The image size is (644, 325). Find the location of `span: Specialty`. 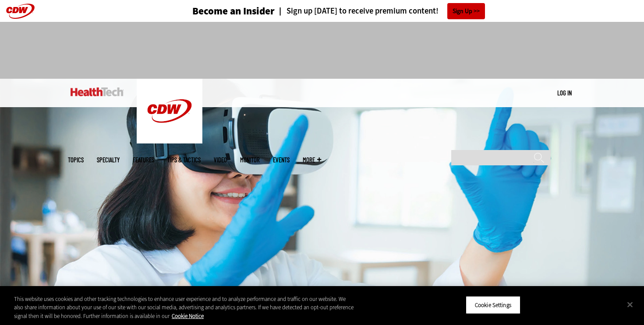

span: Specialty is located at coordinates (108, 159).